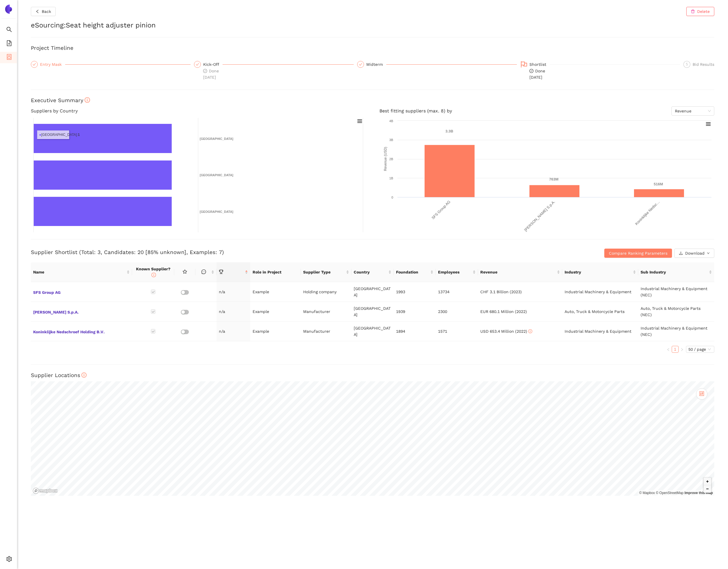 This screenshot has height=569, width=728. What do you see at coordinates (681, 254) in the screenshot?
I see `span: download` at bounding box center [681, 254].